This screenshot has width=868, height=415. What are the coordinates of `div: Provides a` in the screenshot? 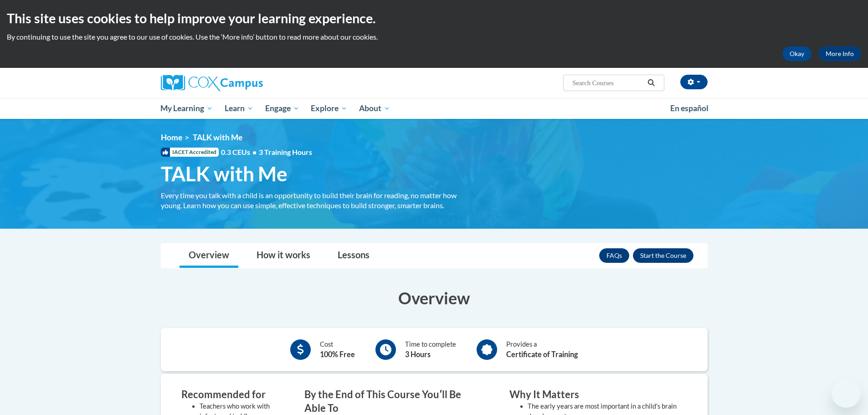 It's located at (541, 349).